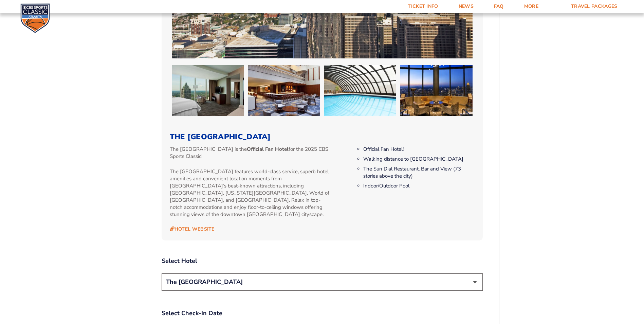 This screenshot has height=324, width=644. What do you see at coordinates (192, 229) in the screenshot?
I see `a: Hotel Website` at bounding box center [192, 229].